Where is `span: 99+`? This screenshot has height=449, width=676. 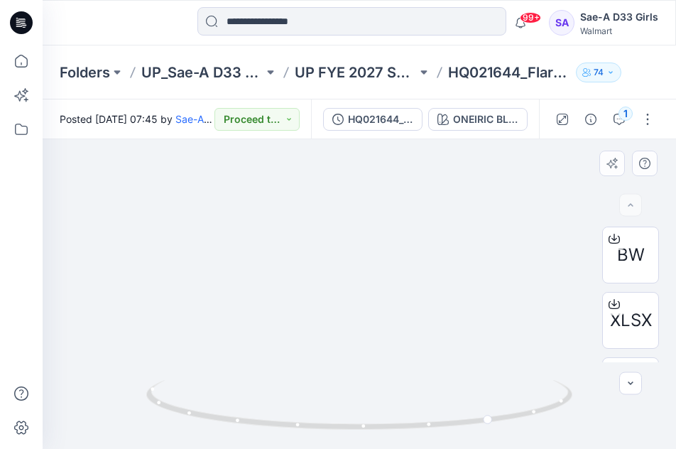
span: 99+ is located at coordinates (531, 18).